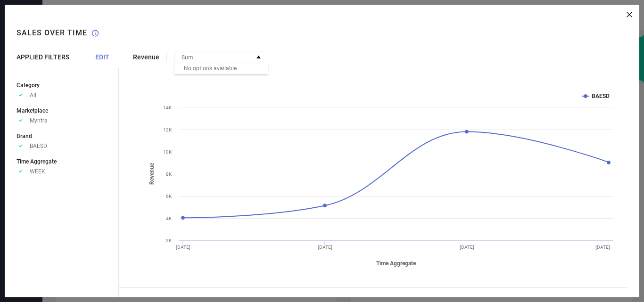  What do you see at coordinates (167, 130) in the screenshot?
I see `text: 12K` at bounding box center [167, 130].